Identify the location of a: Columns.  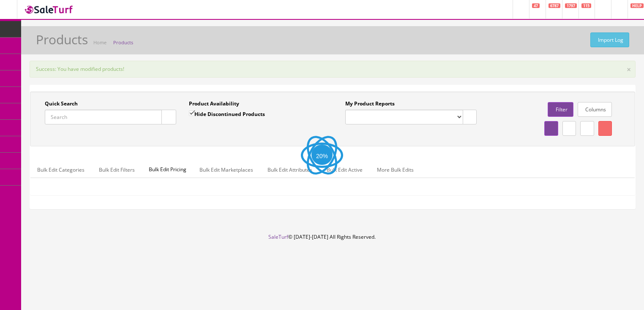
(595, 109).